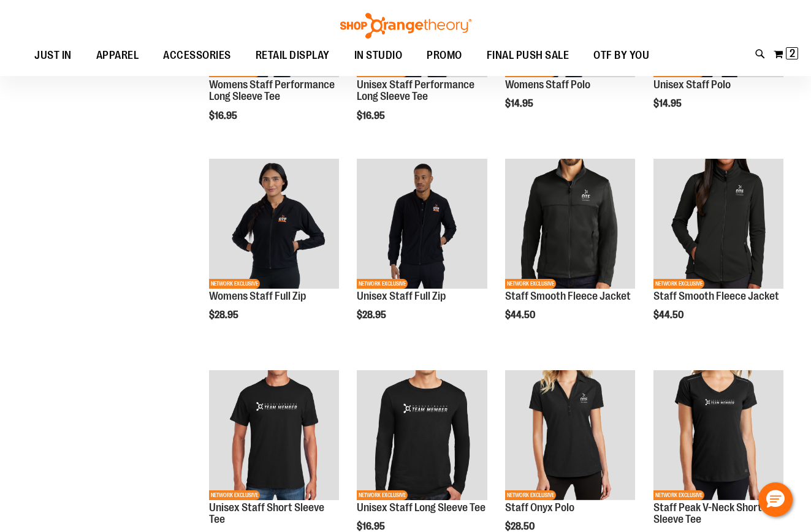 The width and height of the screenshot is (811, 532). Describe the element at coordinates (422, 224) in the screenshot. I see `img: Unisex Staff Full Zip` at that location.